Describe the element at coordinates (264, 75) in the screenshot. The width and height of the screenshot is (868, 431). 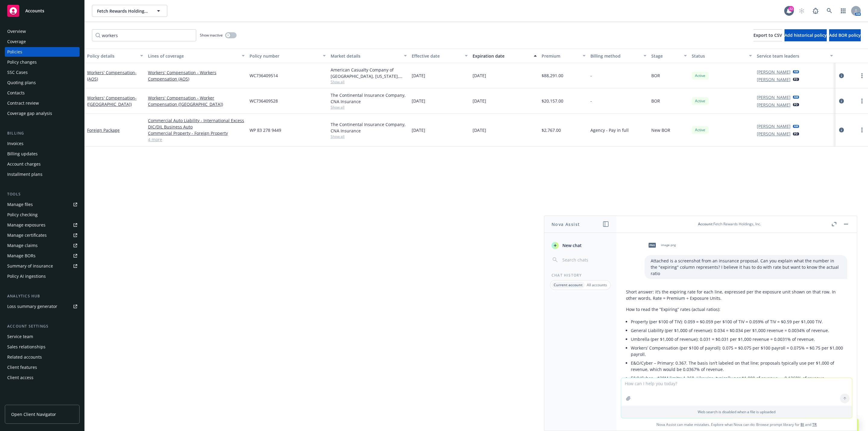
I see `span: WC736409514` at that location.